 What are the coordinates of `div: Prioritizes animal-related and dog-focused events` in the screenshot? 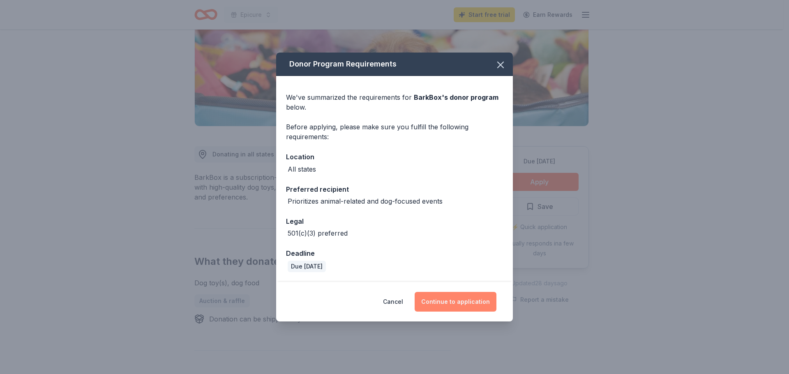 It's located at (365, 201).